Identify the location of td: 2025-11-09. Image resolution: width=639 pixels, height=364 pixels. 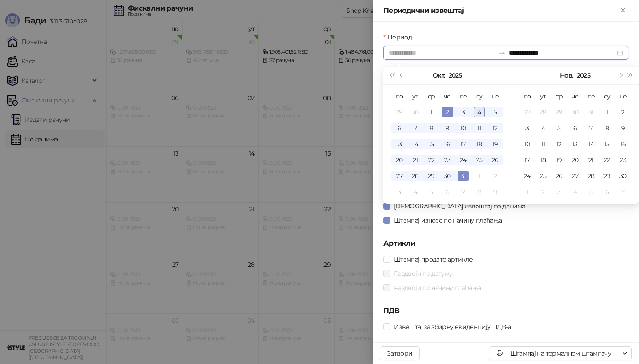
(624, 128).